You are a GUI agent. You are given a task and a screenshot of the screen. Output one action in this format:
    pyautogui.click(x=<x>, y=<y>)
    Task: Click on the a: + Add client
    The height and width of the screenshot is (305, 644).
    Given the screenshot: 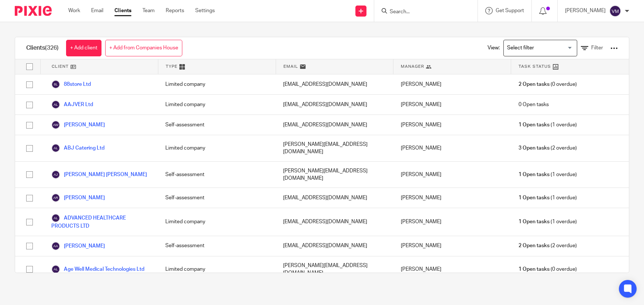 What is the action you would take?
    pyautogui.click(x=84, y=48)
    